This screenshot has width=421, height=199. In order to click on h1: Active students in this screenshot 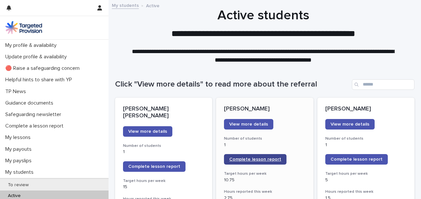, I will do `click(263, 15)`.